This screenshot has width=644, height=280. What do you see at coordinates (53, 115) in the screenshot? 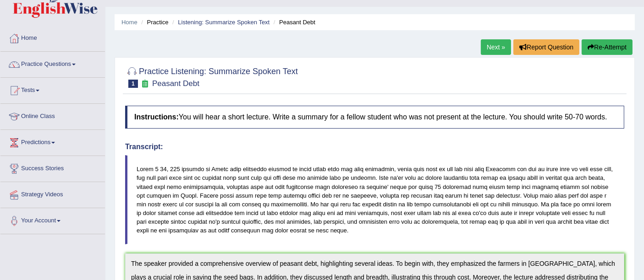
I see `a: Online Class` at bounding box center [53, 115].